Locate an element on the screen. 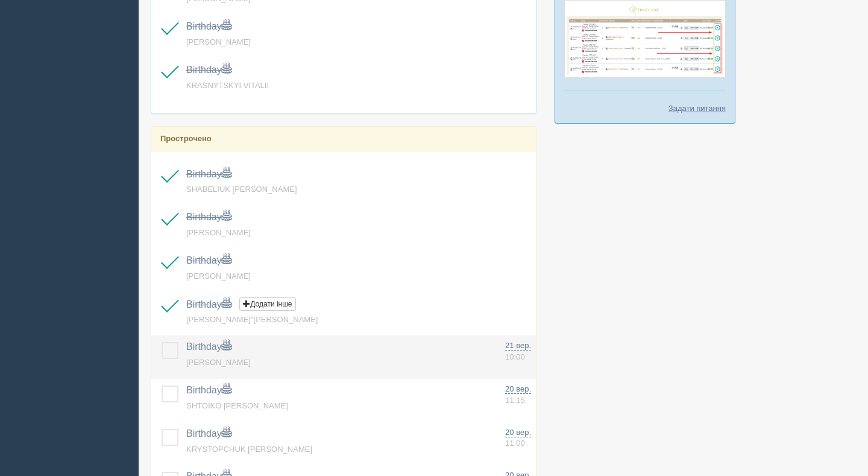 The image size is (868, 476). a: 21 вер. 10:00 is located at coordinates (518, 351).